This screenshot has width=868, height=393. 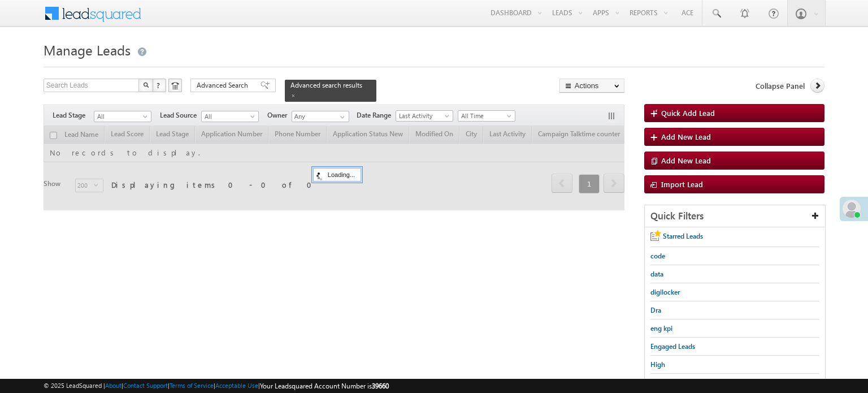 What do you see at coordinates (485, 116) in the screenshot?
I see `span: All Time` at bounding box center [485, 116].